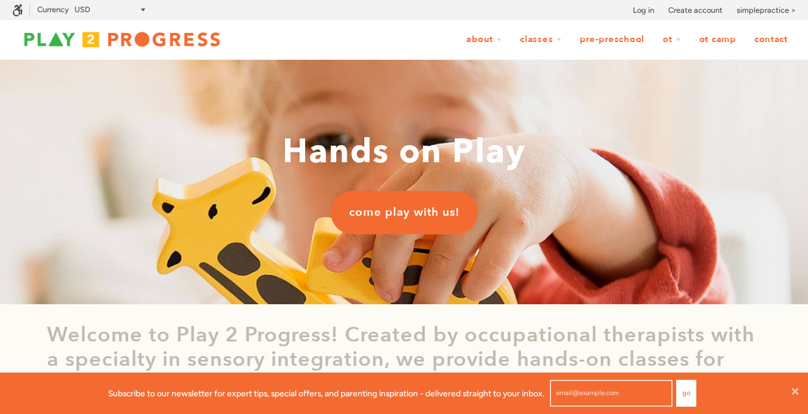 The width and height of the screenshot is (808, 414). What do you see at coordinates (53, 9) in the screenshot?
I see `label: Currency` at bounding box center [53, 9].